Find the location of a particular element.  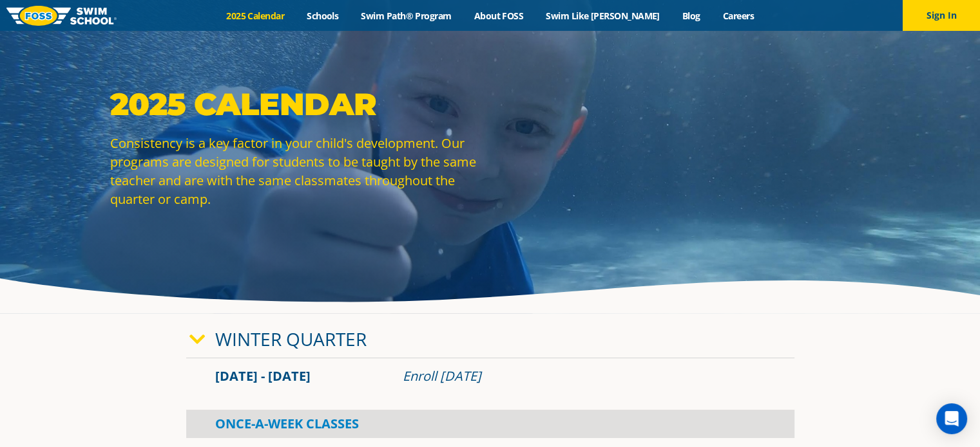

a: Winter Quarter is located at coordinates (290, 339).